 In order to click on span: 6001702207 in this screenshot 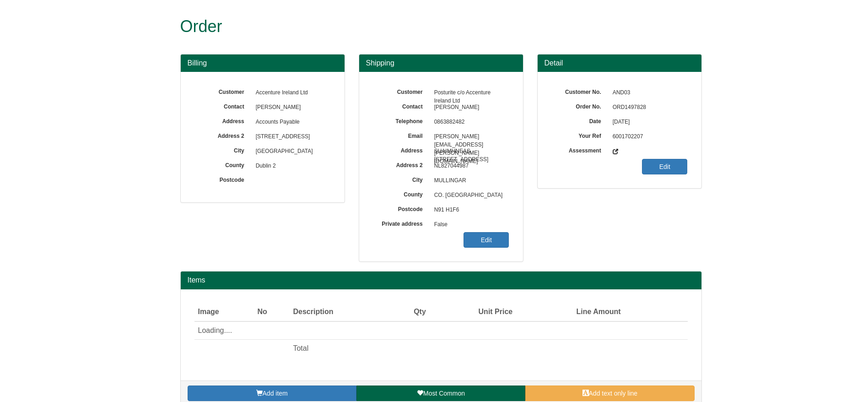, I will do `click(648, 137)`.